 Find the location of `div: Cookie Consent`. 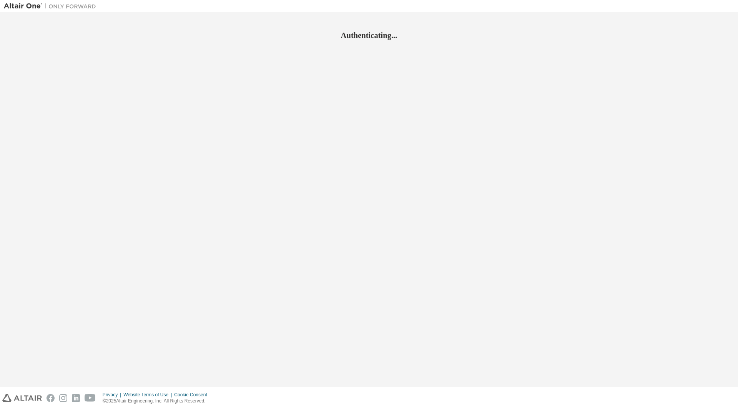

div: Cookie Consent is located at coordinates (193, 395).